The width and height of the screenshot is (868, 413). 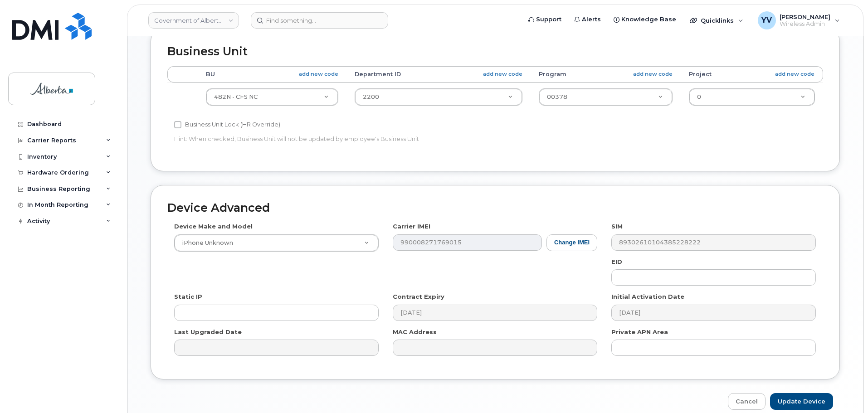 I want to click on a: Government of Alberta (GOA), so click(x=193, y=20).